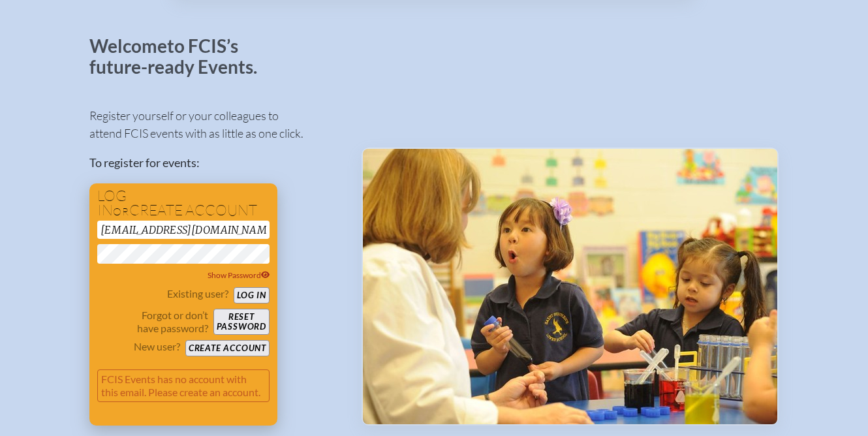 The height and width of the screenshot is (436, 868). Describe the element at coordinates (215, 125) in the screenshot. I see `p: Register yourself or your colleagues to attend FCIS events with as little as one click.` at that location.